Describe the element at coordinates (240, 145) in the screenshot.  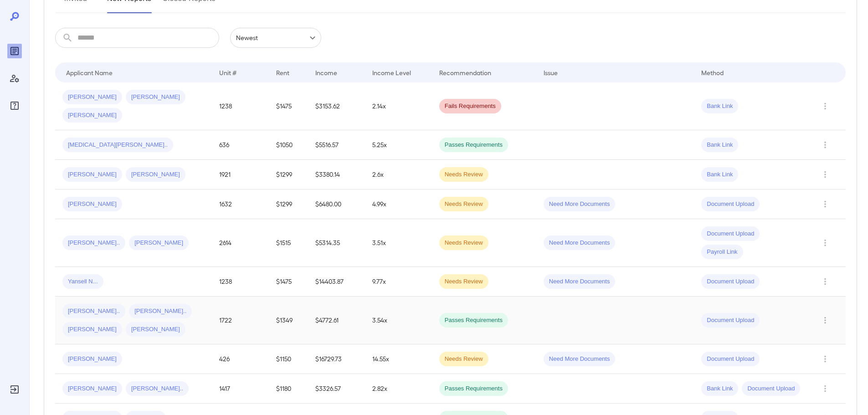
I see `td: 636` at that location.